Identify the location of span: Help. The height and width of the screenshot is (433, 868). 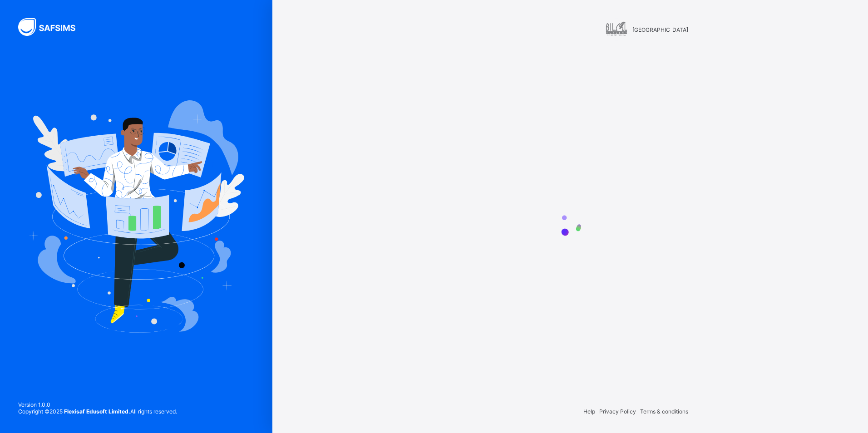
(589, 411).